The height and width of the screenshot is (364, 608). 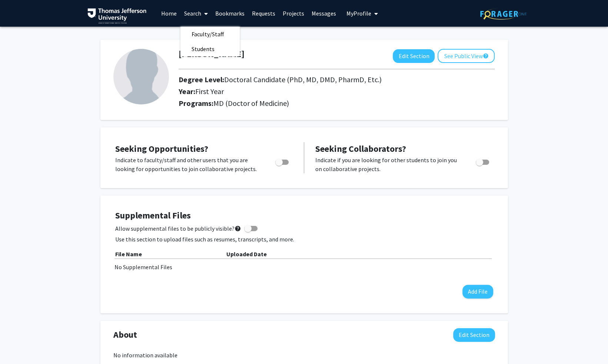 What do you see at coordinates (337, 104) in the screenshot?
I see `h2: Programs:` at bounding box center [337, 104].